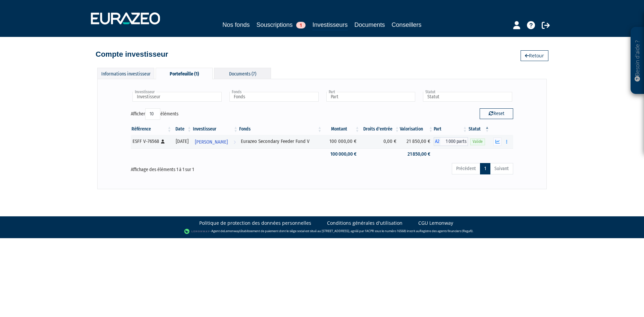  Describe the element at coordinates (232, 231) in the screenshot. I see `a: Lemonway` at that location.